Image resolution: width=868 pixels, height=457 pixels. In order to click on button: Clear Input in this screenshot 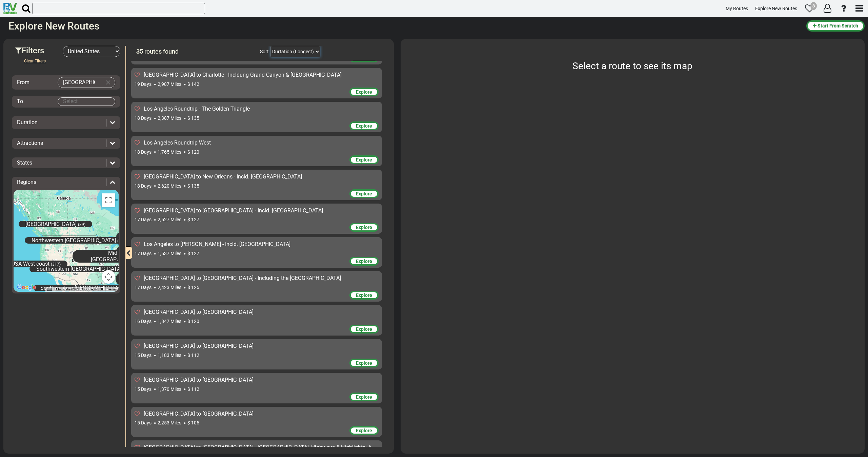, I will do `click(108, 83)`.